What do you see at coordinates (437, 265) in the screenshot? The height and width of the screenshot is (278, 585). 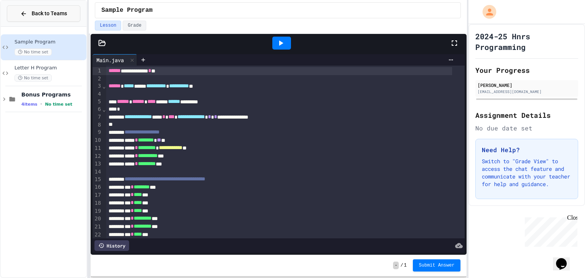 I see `span: Submit Answer` at bounding box center [437, 265].